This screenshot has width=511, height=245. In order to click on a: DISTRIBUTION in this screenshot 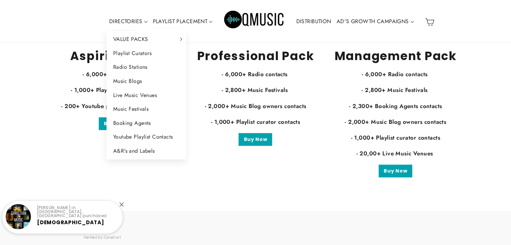, I will do `click(313, 21)`.